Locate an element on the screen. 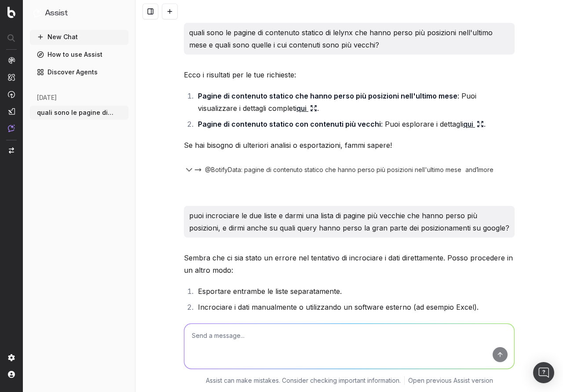 Image resolution: width=563 pixels, height=392 pixels. img: Intelligence is located at coordinates (12, 77).